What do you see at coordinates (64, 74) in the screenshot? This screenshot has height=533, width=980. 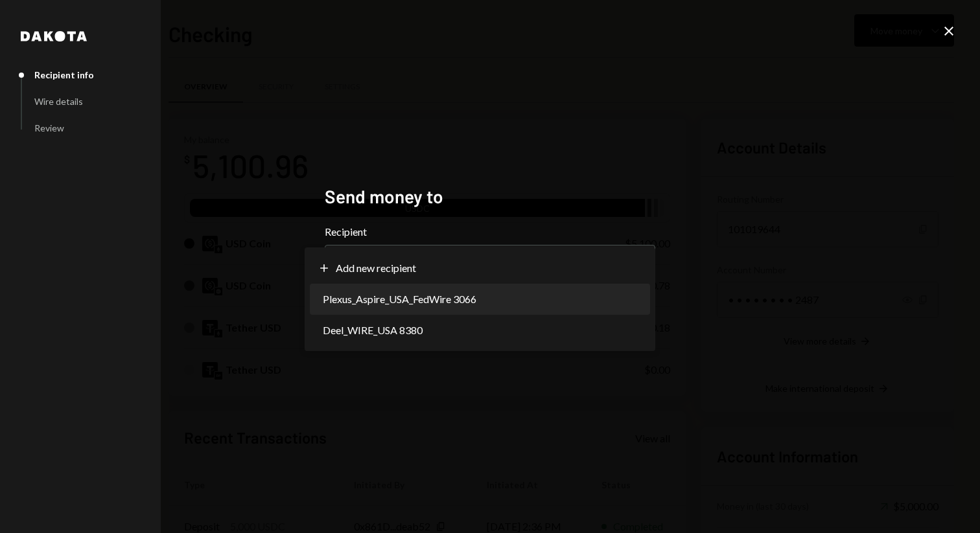 I see `div: Recipient info` at bounding box center [64, 74].